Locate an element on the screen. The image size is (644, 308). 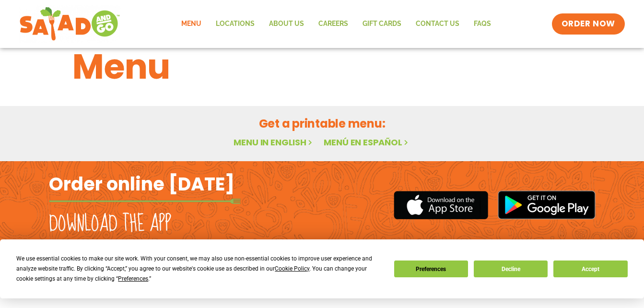
a: GIFT CARDS is located at coordinates (382, 24).